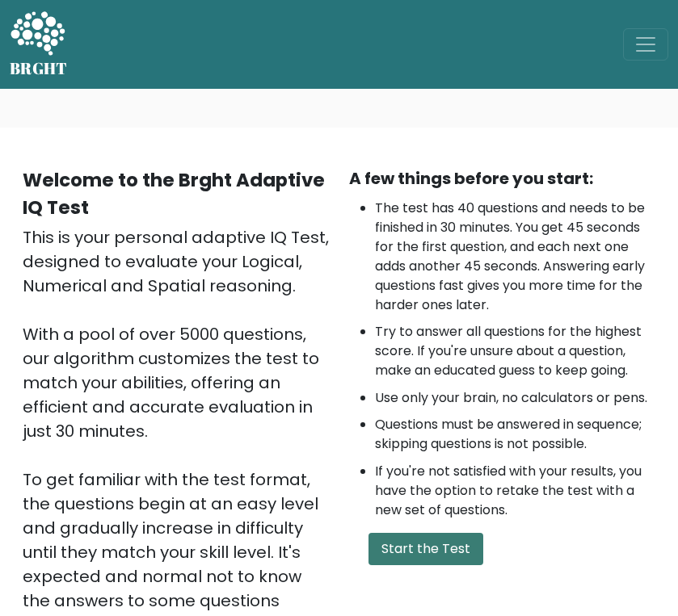  Describe the element at coordinates (646, 44) in the screenshot. I see `button: Toggle navigation` at that location.